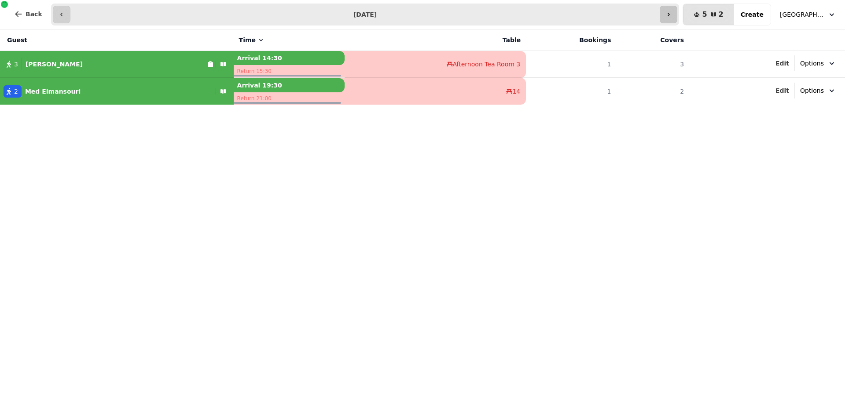 The width and height of the screenshot is (845, 404). I want to click on th: Bookings, so click(571, 40).